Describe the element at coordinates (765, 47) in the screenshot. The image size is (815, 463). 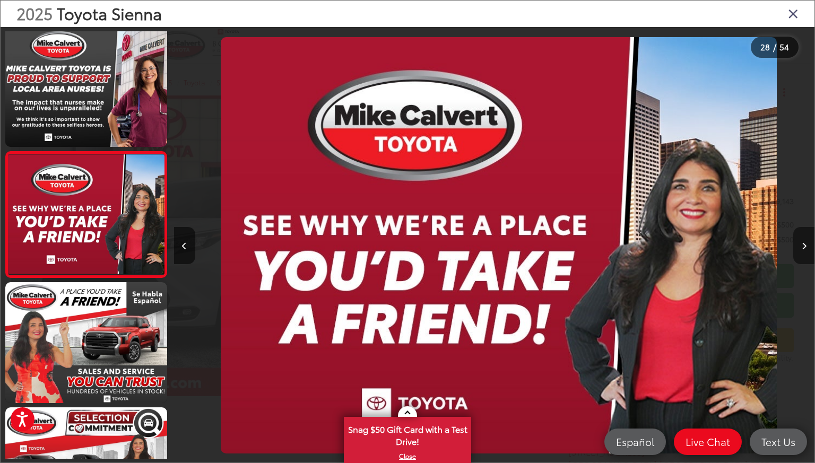
I see `span: 28` at that location.